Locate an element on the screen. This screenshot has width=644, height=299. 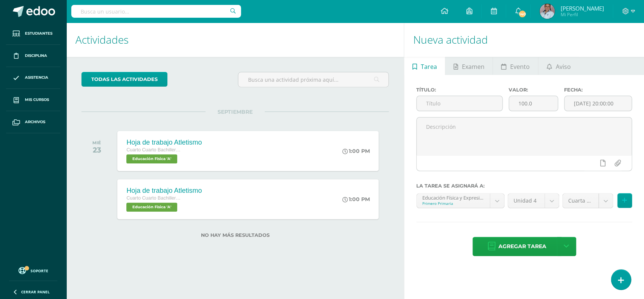
a: Disciplina is located at coordinates (33, 56).